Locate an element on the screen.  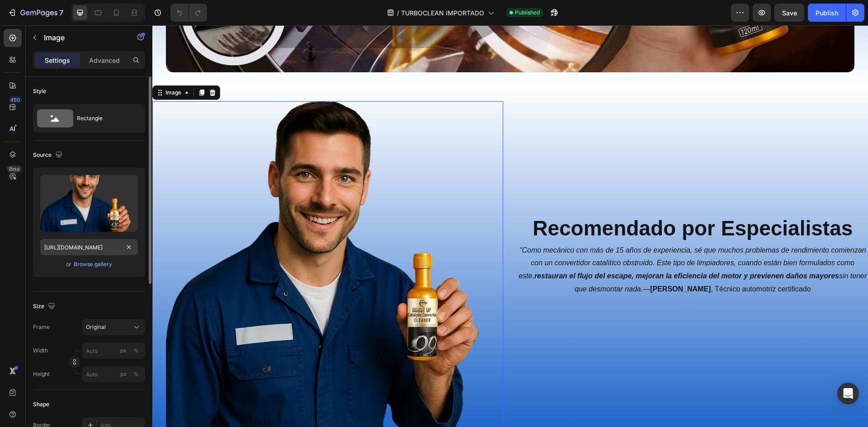
button: 7 is located at coordinates (35, 12).